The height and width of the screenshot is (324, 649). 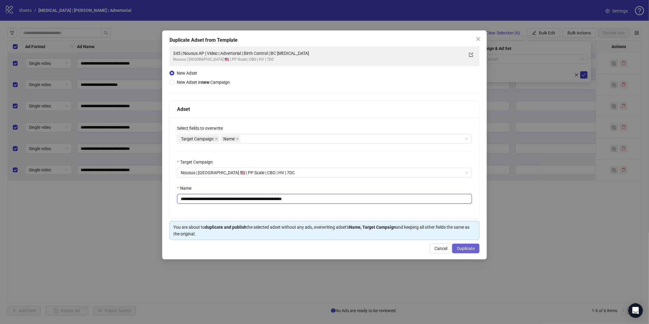 I want to click on button: Duplicate, so click(x=466, y=248).